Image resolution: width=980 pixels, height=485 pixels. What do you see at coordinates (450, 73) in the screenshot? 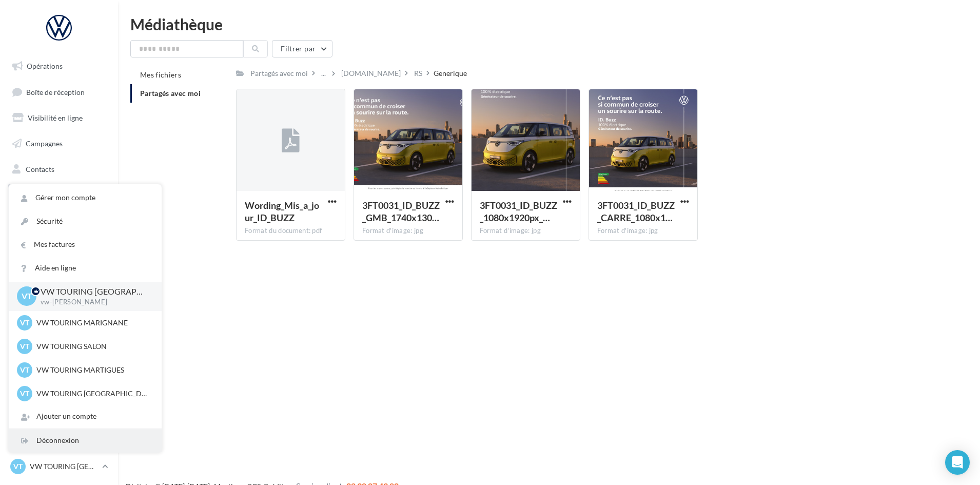
I see `div: Generique` at bounding box center [450, 73].